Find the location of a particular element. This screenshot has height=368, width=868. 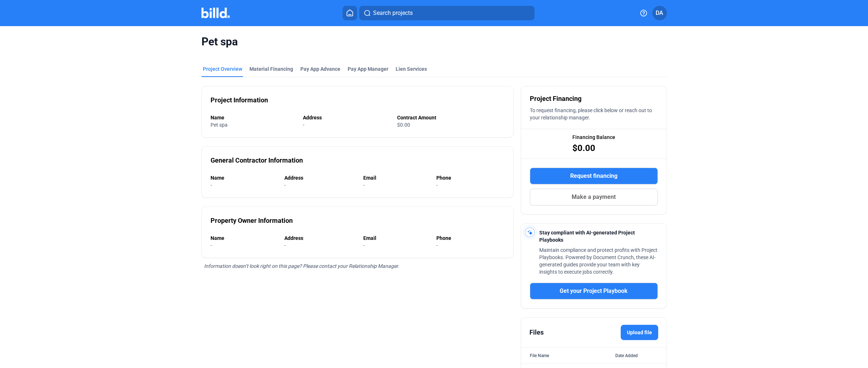

span: Search projects is located at coordinates (393, 13).